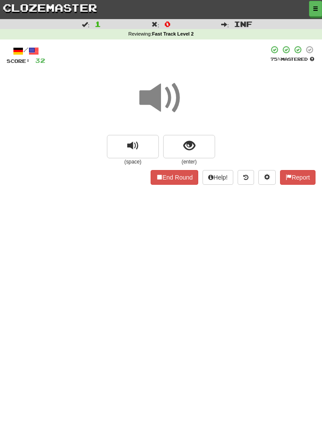  Describe the element at coordinates (173, 34) in the screenshot. I see `strong: Fast Track Level 2` at that location.